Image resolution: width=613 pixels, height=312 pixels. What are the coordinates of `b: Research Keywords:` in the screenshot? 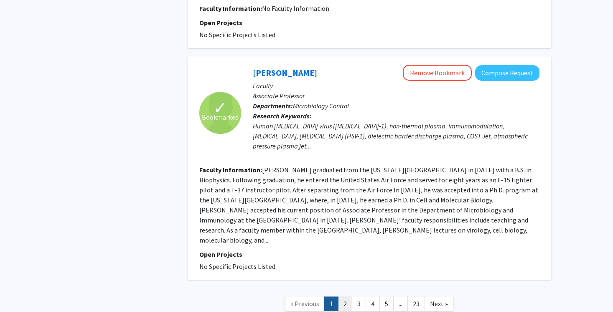 It's located at (282, 116).